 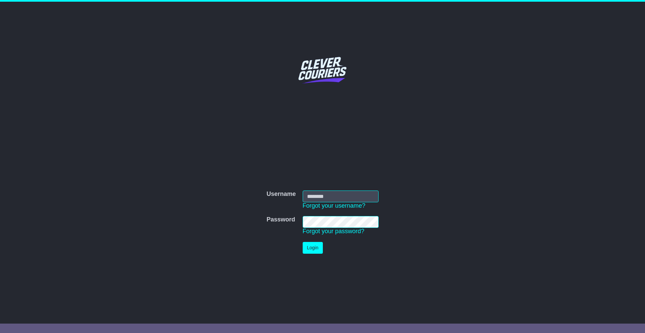 I want to click on img: Clever Couriers, so click(x=322, y=70).